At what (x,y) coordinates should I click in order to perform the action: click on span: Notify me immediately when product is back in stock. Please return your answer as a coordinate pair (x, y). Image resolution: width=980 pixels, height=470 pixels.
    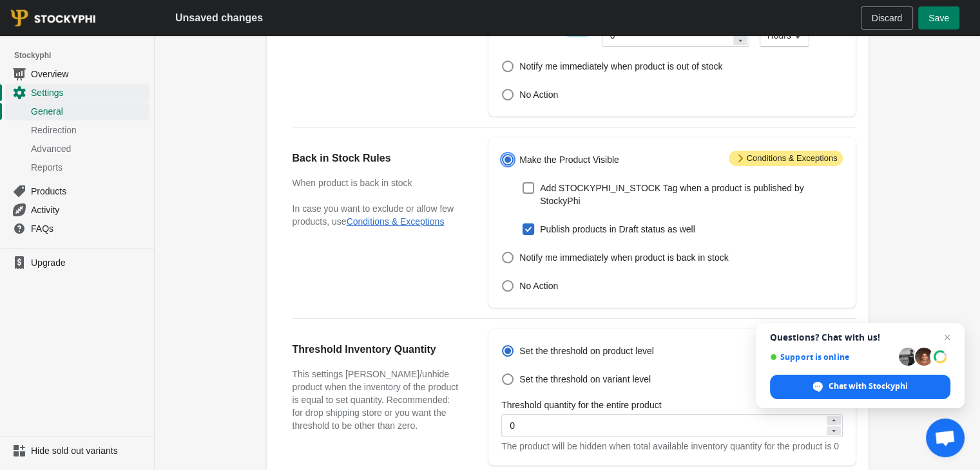
    Looking at the image, I should click on (624, 257).